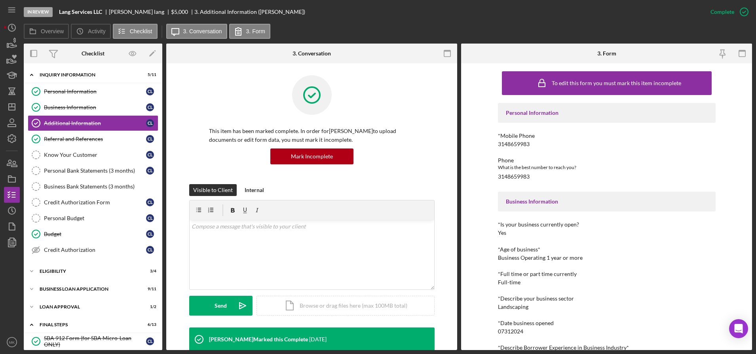 The height and width of the screenshot is (354, 756). Describe the element at coordinates (93, 341) in the screenshot. I see `a: SBA 912 Form (for SBA Micro-Loan ONLY)cl` at that location.